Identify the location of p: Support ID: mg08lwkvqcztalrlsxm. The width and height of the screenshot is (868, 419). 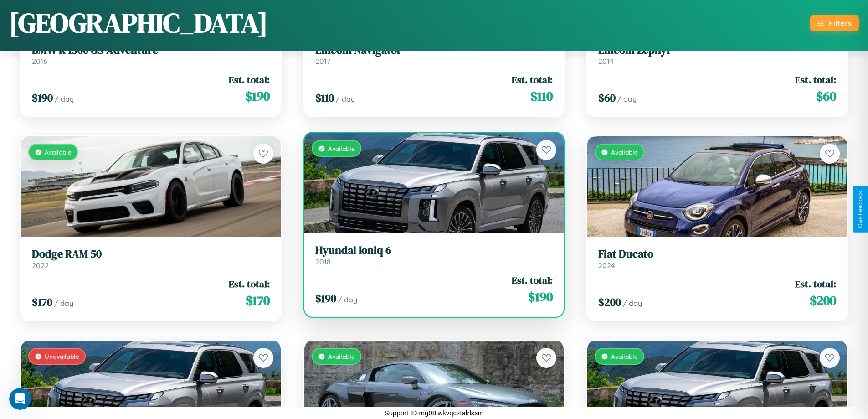
(434, 412).